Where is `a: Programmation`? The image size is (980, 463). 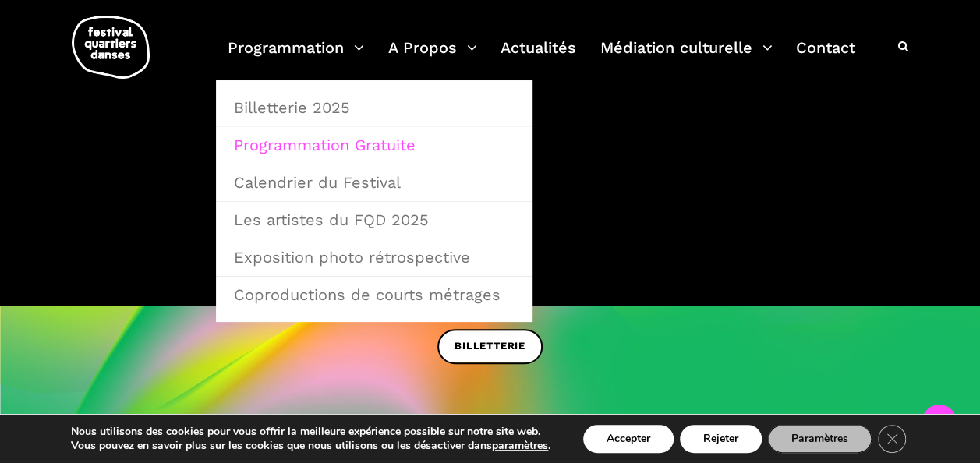 a: Programmation is located at coordinates (295, 57).